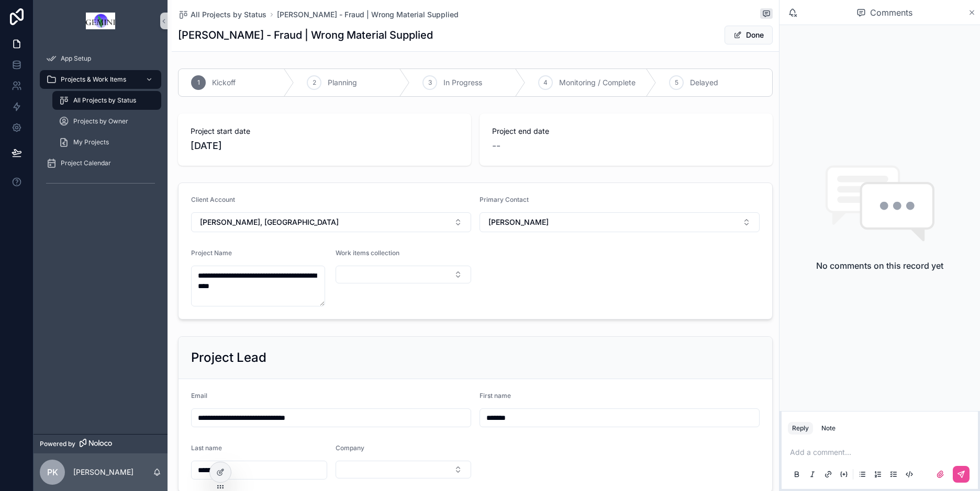  Describe the element at coordinates (495, 396) in the screenshot. I see `span: First name` at that location.